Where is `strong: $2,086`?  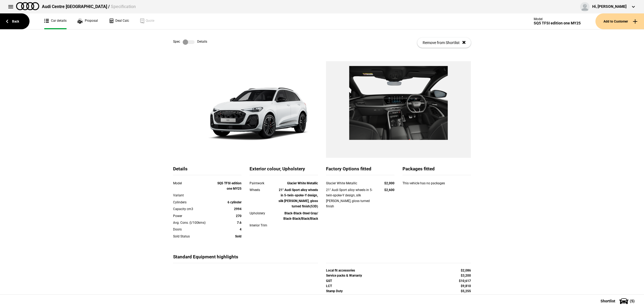 strong: $2,086 is located at coordinates (466, 271).